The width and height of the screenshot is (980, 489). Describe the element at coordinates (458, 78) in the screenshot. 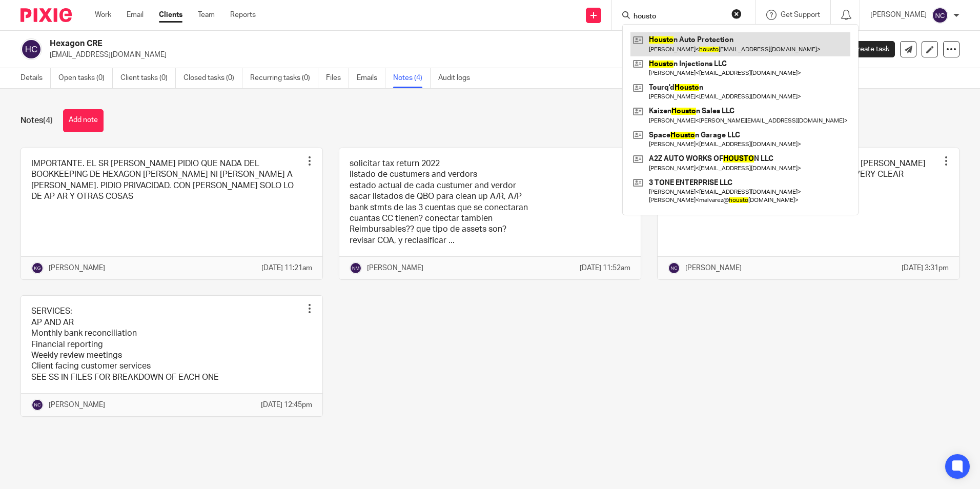

I see `a: Audit logs` at that location.